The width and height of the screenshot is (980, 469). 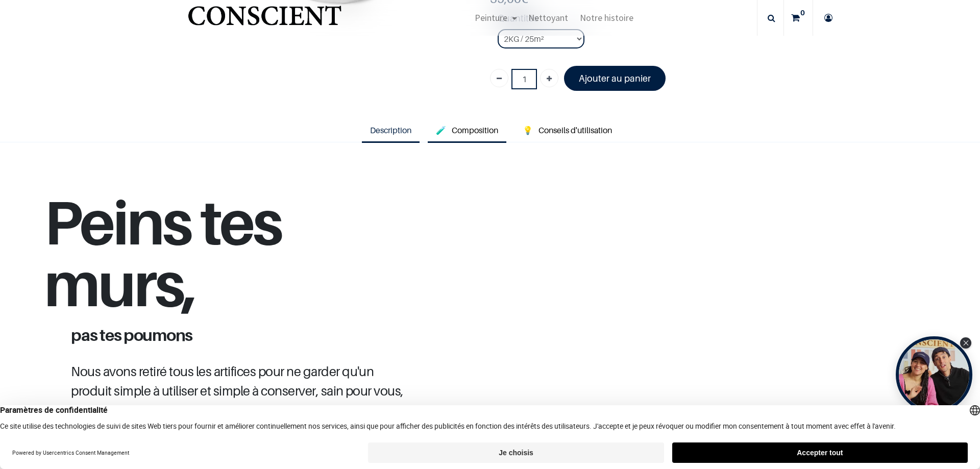 I want to click on span: Description, so click(x=390, y=130).